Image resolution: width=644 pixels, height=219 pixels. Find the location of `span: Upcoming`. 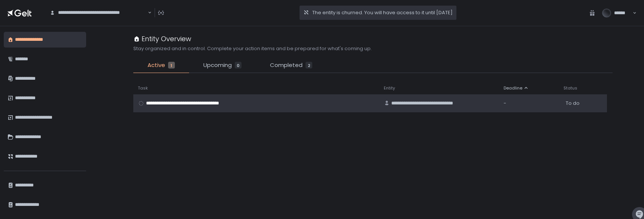

span: Upcoming is located at coordinates (217, 65).